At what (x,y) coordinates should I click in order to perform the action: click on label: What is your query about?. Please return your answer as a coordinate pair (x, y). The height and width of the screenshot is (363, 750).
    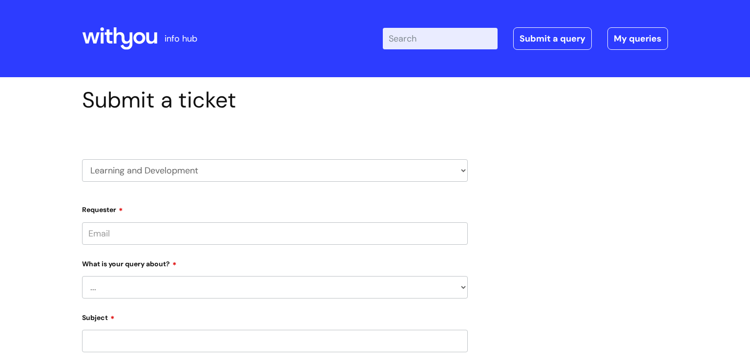
    Looking at the image, I should click on (275, 262).